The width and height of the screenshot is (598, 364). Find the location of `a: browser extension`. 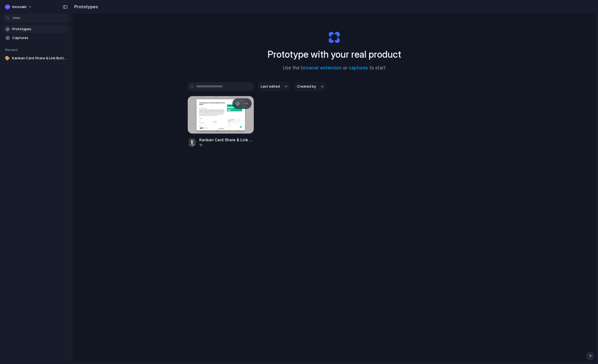

a: browser extension is located at coordinates (321, 68).